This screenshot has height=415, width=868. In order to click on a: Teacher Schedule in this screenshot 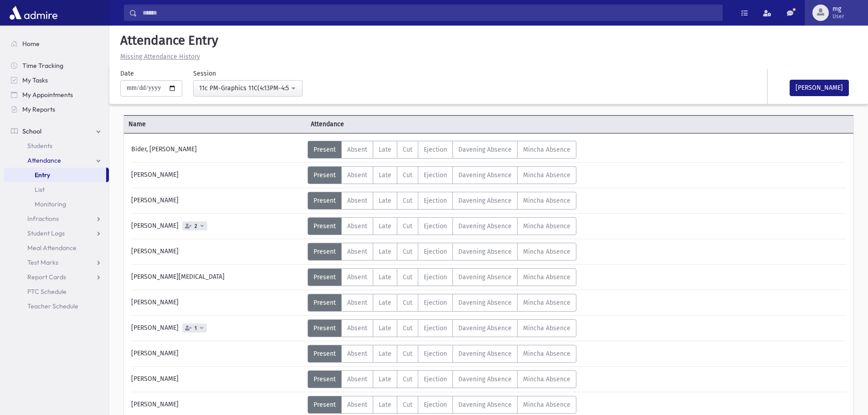, I will do `click(56, 306)`.